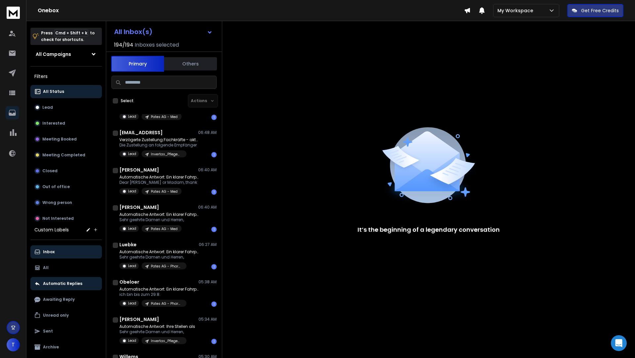 Image resolution: width=635 pixels, height=358 pixels. What do you see at coordinates (208, 245) in the screenshot?
I see `p: 06:27 AM` at bounding box center [208, 245].